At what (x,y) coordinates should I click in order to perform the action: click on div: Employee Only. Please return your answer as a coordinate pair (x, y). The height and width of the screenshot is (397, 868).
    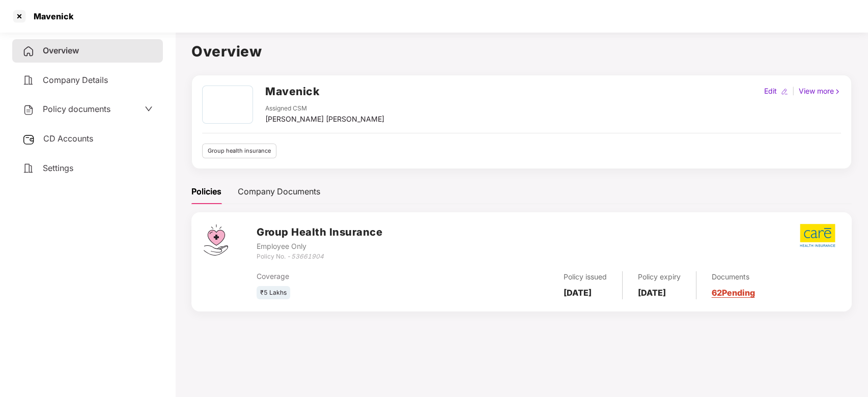
    Looking at the image, I should click on (319, 246).